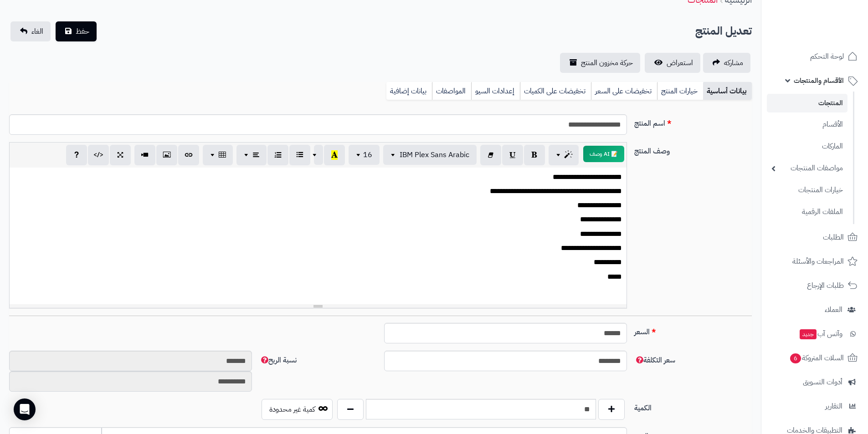 Image resolution: width=868 pixels, height=434 pixels. Describe the element at coordinates (727, 91) in the screenshot. I see `a: بيانات أساسية` at that location.